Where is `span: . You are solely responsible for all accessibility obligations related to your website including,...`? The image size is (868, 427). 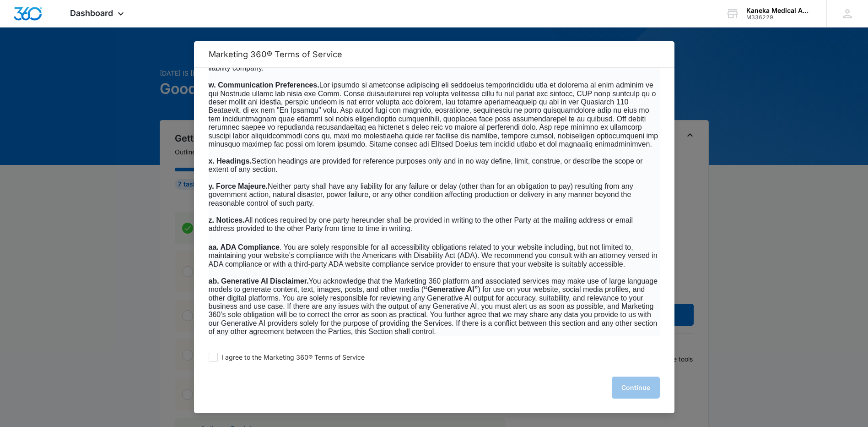 span: . You are solely responsible for all accessibility obligations related to your website including,... is located at coordinates (433, 256).